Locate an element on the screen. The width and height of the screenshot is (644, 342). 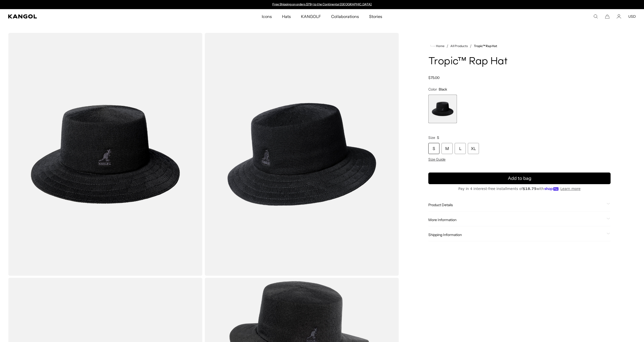
a: Stories is located at coordinates (375, 16).